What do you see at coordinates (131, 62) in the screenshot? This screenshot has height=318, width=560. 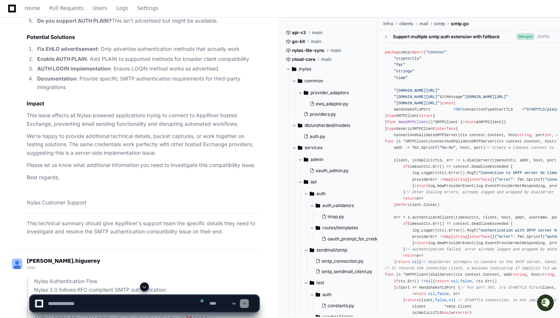 I see `button: Start new chat` at bounding box center [131, 62].